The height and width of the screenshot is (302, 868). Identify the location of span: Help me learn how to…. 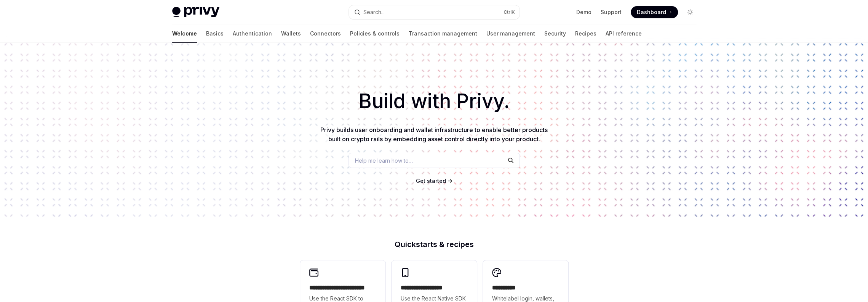
(384, 160).